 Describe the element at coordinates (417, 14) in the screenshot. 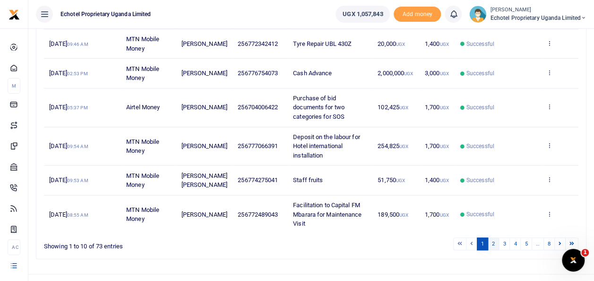

I see `li: Toup your wallet` at that location.